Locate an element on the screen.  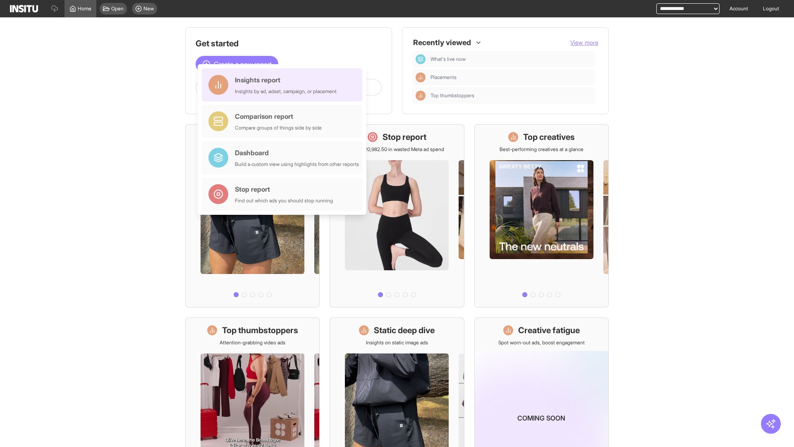
p: Attention-grabbing video ads is located at coordinates (252, 343).